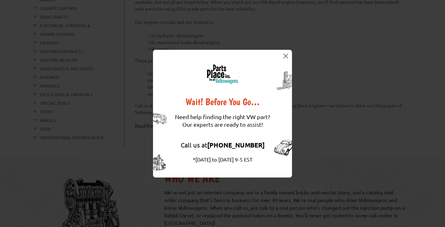 This screenshot has width=445, height=227. What do you see at coordinates (223, 121) in the screenshot?
I see `div: Need help finding the right VW part? Our experts are ready to assist!` at bounding box center [223, 121].